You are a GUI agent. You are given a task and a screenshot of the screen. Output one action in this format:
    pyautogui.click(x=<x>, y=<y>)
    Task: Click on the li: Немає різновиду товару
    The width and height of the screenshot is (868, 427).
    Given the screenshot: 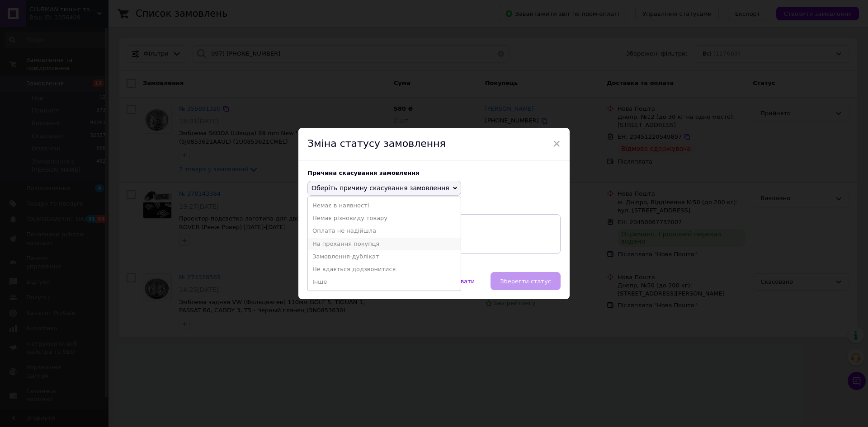 What is the action you would take?
    pyautogui.click(x=384, y=218)
    